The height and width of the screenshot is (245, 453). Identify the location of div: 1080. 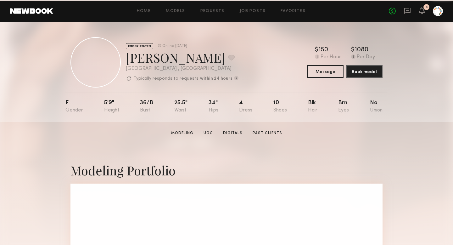
(362, 50).